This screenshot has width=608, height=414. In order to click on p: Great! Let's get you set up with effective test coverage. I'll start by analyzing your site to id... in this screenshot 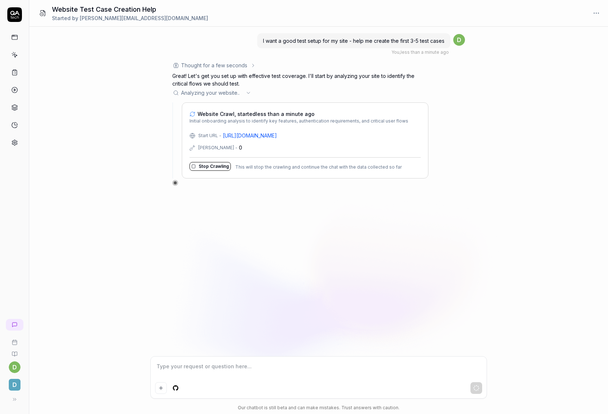, I will do `click(300, 80)`.